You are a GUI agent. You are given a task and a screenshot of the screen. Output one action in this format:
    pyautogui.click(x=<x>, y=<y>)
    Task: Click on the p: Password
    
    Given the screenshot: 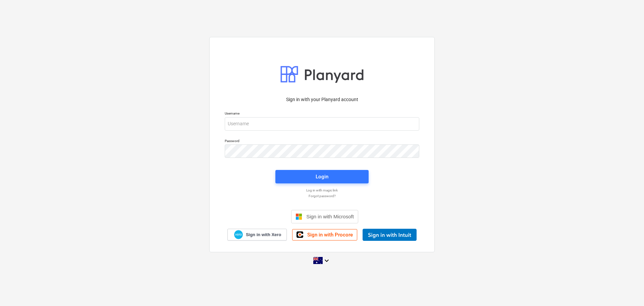 What is the action you would take?
    pyautogui.click(x=322, y=141)
    